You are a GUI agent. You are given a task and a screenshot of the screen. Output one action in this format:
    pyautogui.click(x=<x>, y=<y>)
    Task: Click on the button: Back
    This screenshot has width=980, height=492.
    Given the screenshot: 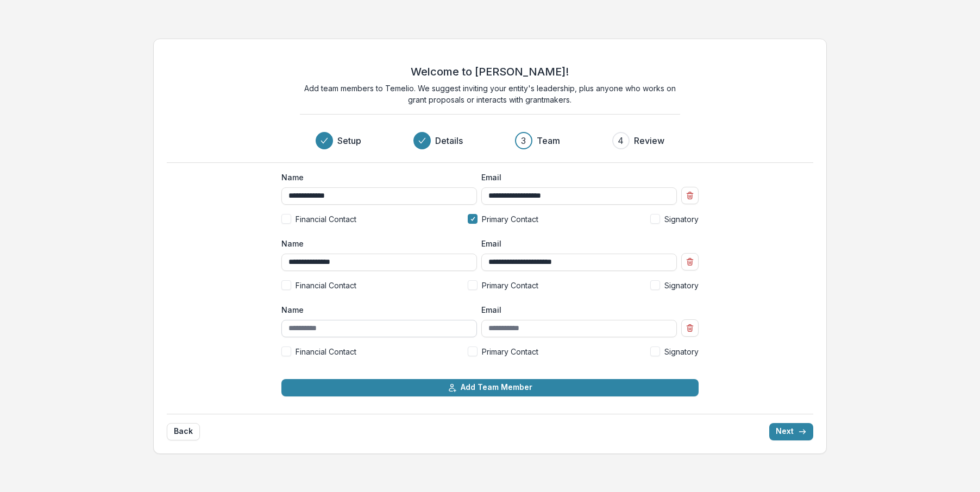 What is the action you would take?
    pyautogui.click(x=183, y=432)
    